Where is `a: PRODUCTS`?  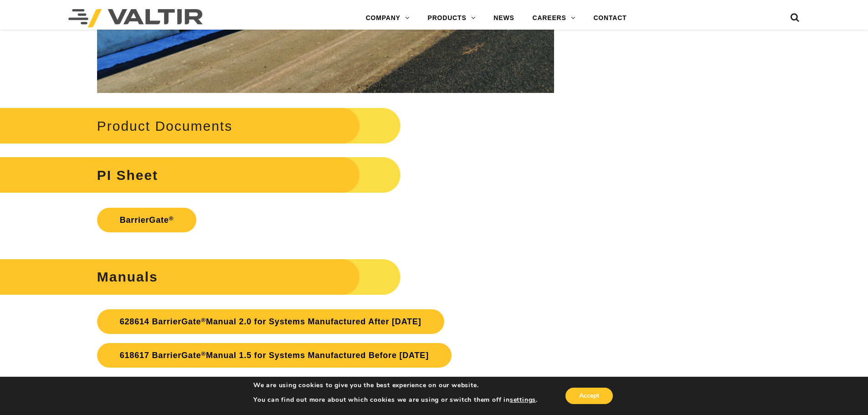
a: PRODUCTS is located at coordinates (452, 18).